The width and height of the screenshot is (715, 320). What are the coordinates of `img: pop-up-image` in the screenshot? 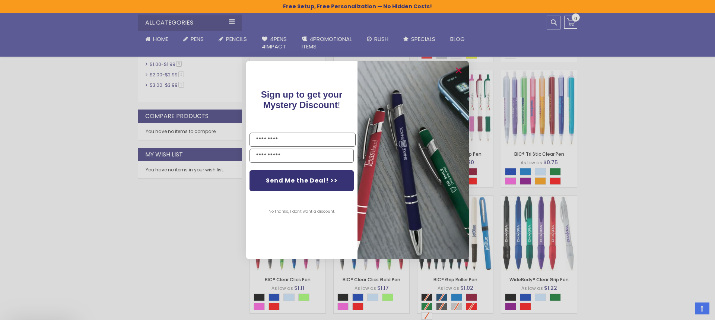 It's located at (413, 160).